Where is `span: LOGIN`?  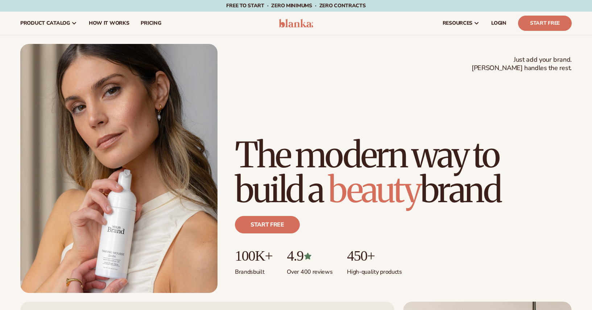 span: LOGIN is located at coordinates (499, 23).